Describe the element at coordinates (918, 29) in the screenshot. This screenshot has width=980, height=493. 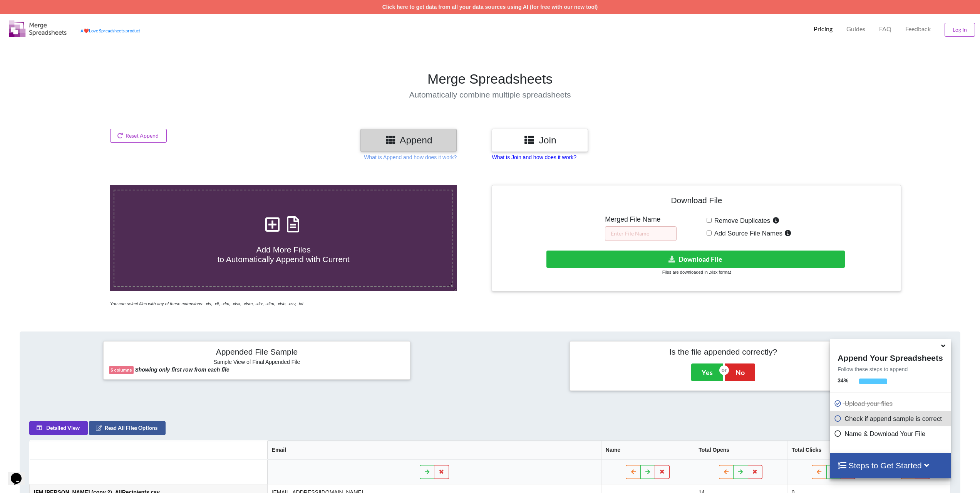
I see `span: Feedback` at that location.